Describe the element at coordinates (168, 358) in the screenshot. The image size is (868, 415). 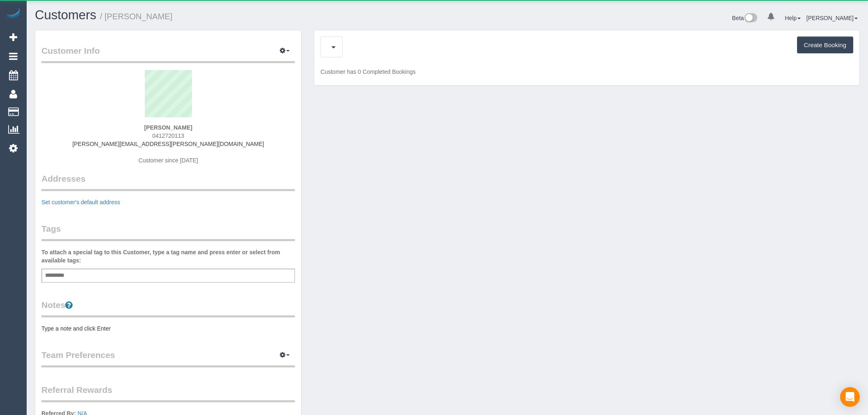
I see `legend: Team Preferences` at that location.